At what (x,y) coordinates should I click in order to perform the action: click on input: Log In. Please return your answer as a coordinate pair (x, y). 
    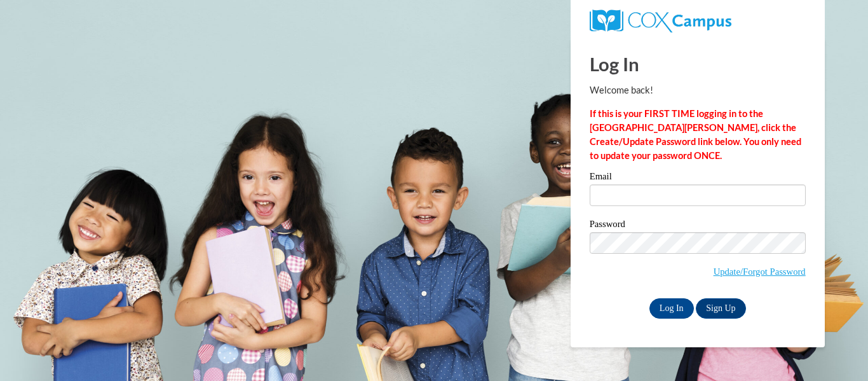
    Looking at the image, I should click on (671, 308).